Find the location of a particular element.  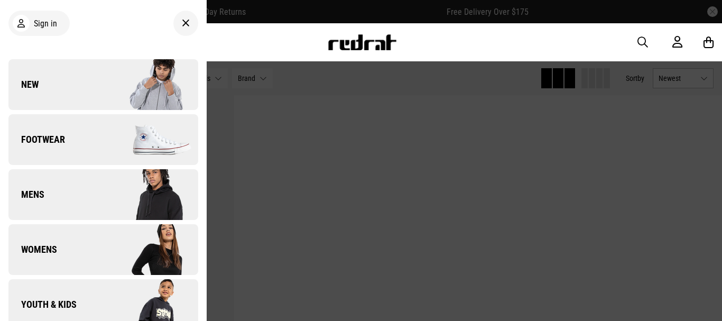

img: Redrat logo is located at coordinates (362, 42).